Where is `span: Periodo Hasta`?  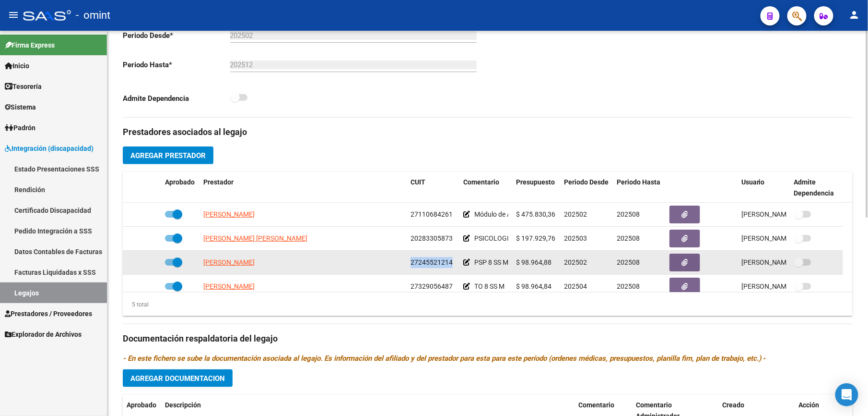 span: Periodo Hasta is located at coordinates (639, 182).